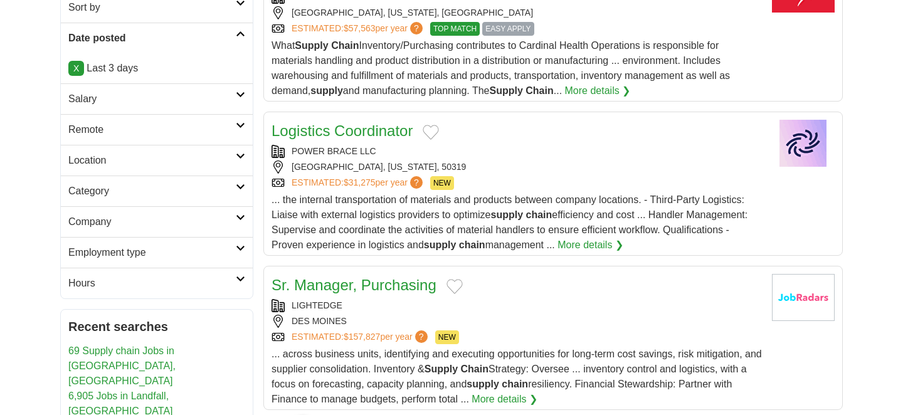 This screenshot has height=415, width=903. I want to click on span: $31,275, so click(359, 183).